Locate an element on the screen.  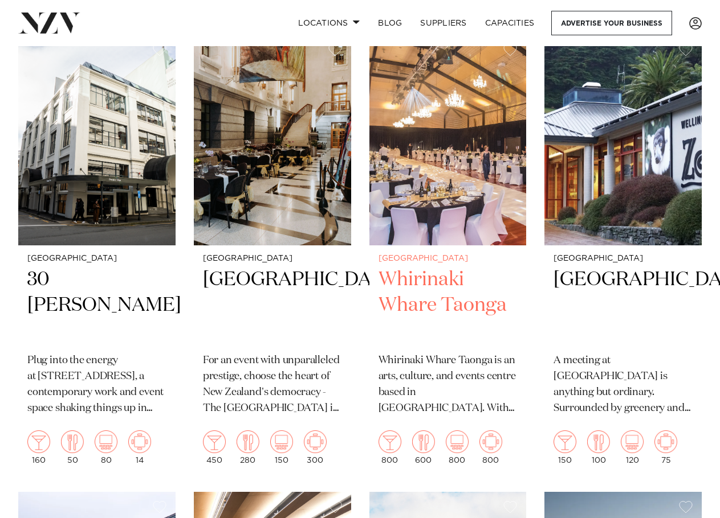
div: 100 is located at coordinates (598, 448).